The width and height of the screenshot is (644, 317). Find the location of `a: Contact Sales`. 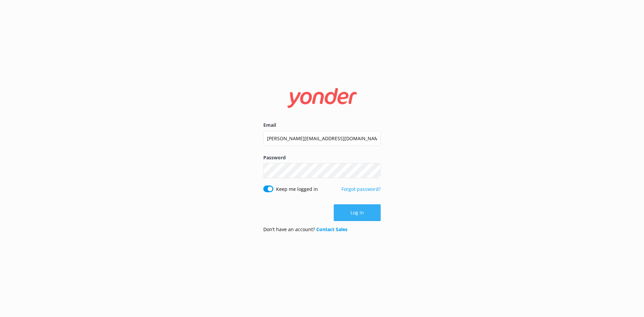

a: Contact Sales is located at coordinates (332, 229).